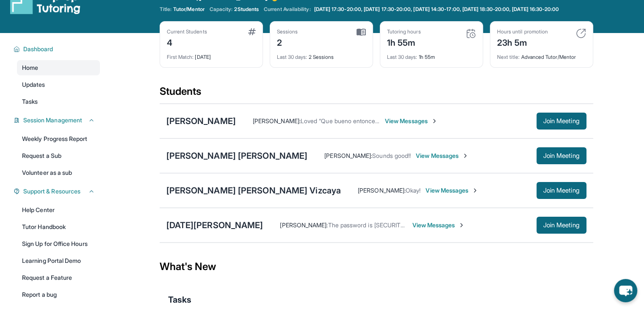 This screenshot has height=309, width=644. I want to click on span: Updates, so click(34, 84).